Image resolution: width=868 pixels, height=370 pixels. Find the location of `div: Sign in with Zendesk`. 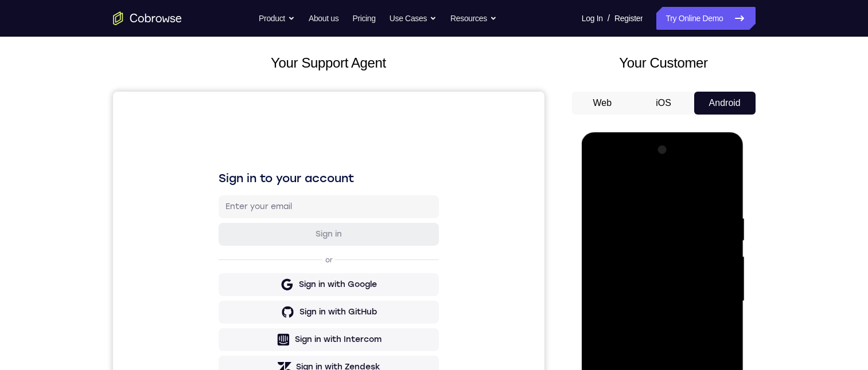

div: Sign in with Zendesk is located at coordinates (225, 276).